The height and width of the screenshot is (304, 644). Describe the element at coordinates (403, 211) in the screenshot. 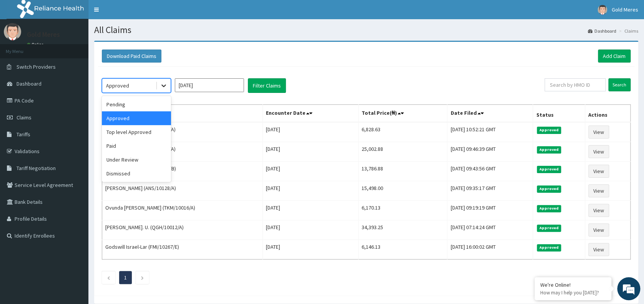

I see `td: 6,170.13` at that location.